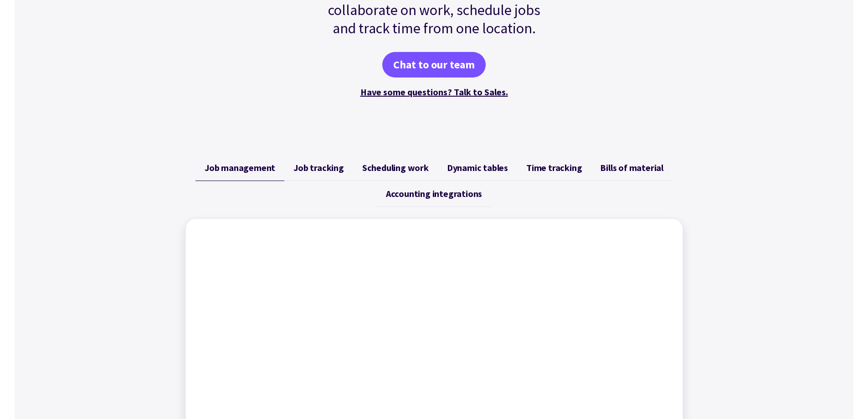 Image resolution: width=868 pixels, height=419 pixels. I want to click on span: Accounting integrations, so click(434, 194).